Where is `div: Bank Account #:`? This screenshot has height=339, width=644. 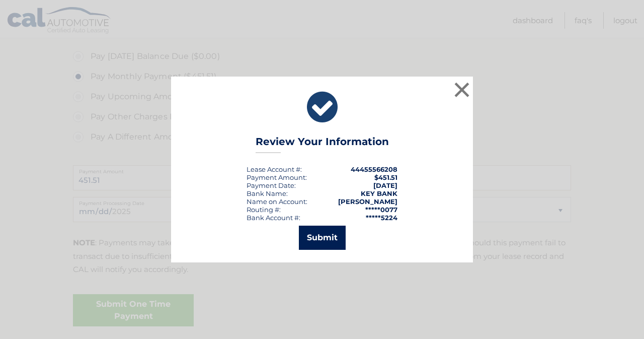 div: Bank Account #: is located at coordinates (273, 218).